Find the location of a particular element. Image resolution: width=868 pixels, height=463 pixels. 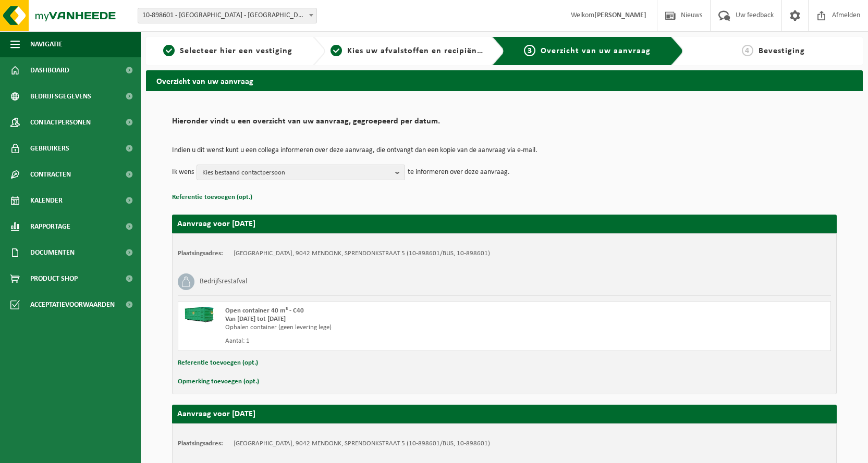

p: te informeren over deze aanvraag. is located at coordinates (459, 173).